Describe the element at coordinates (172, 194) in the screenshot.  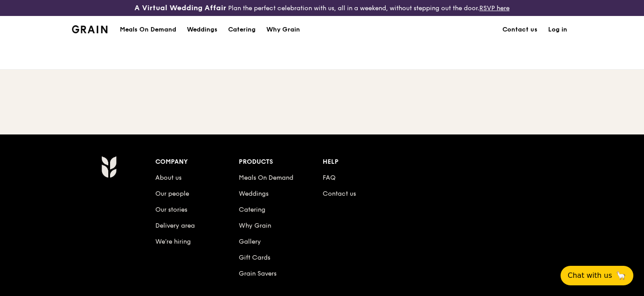
I see `a: Our people` at that location.